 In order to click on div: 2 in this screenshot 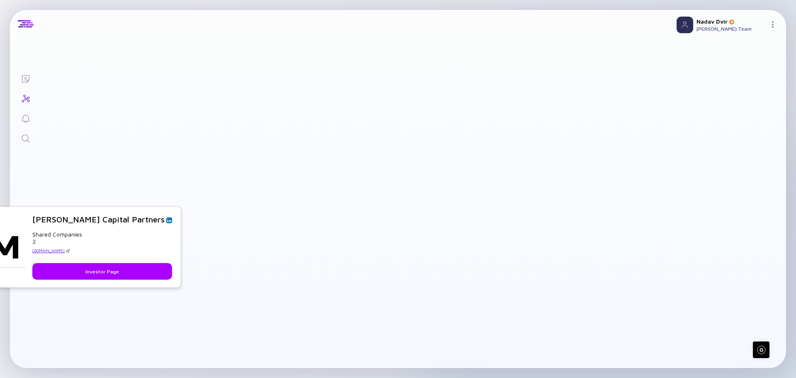, I will do `click(97, 241)`.